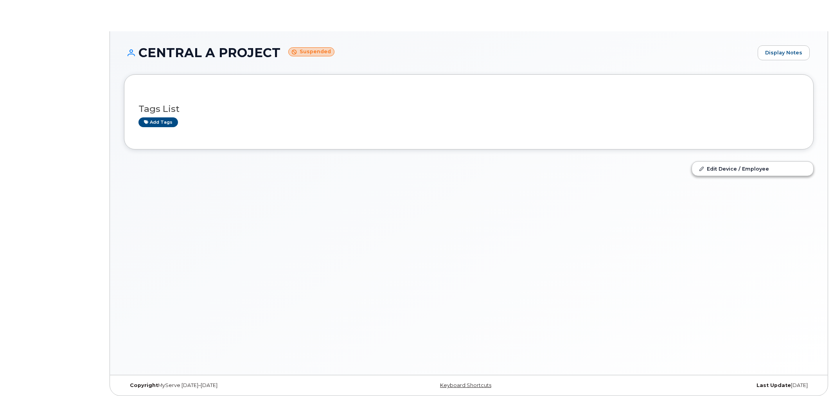  What do you see at coordinates (752, 169) in the screenshot?
I see `a: Edit Device / Employee` at bounding box center [752, 169].